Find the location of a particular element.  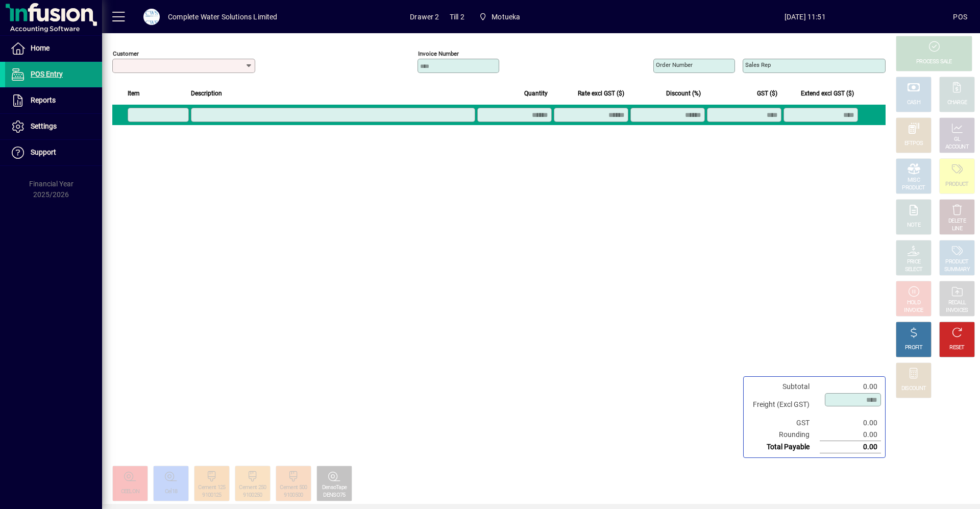

span: GST ($) is located at coordinates (767, 93).